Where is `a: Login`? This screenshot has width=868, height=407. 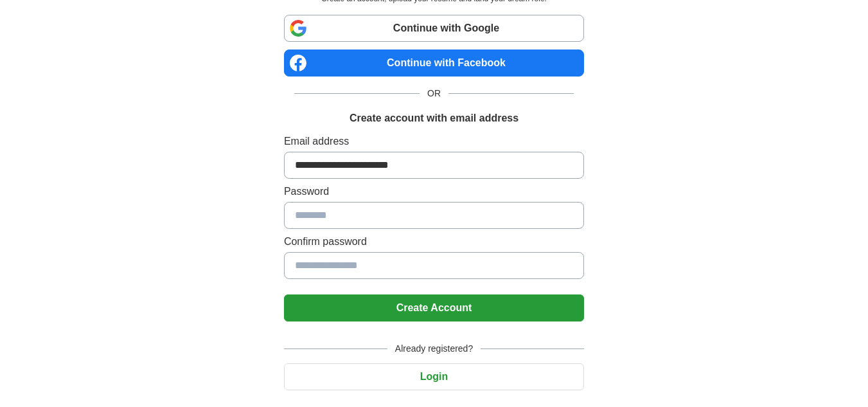 a: Login is located at coordinates (434, 376).